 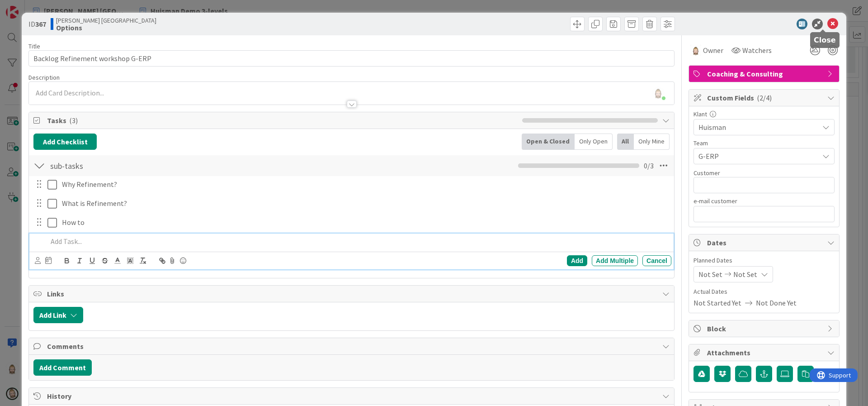 I want to click on div: All, so click(x=625, y=142).